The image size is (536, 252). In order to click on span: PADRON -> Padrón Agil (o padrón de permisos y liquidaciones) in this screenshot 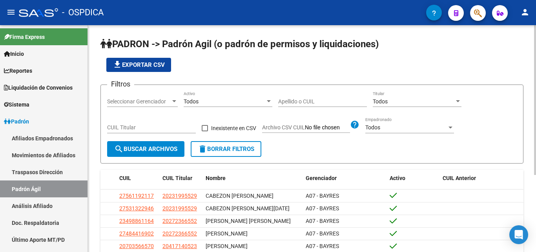, I will do `click(239, 44)`.